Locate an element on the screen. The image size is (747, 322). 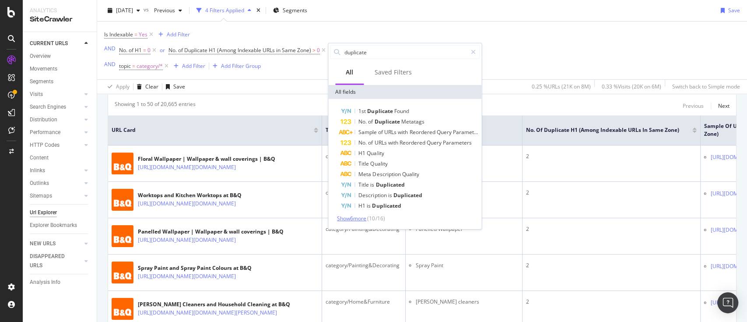
span: category/* is located at coordinates (150, 66).